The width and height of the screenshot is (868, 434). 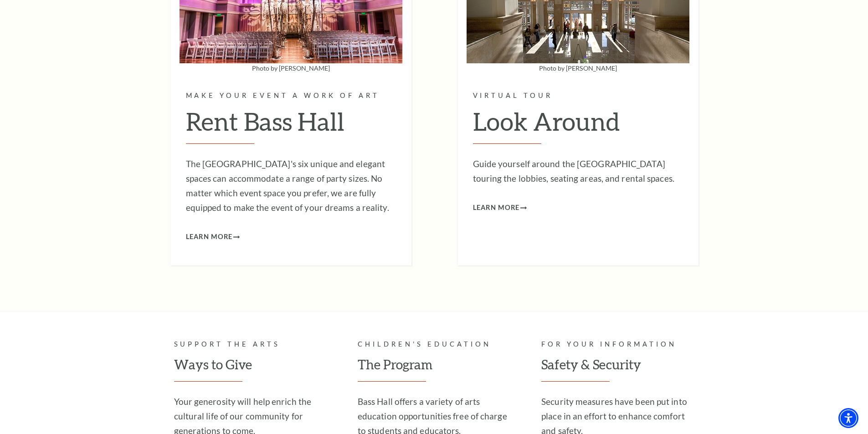 What do you see at coordinates (578, 126) in the screenshot?
I see `h2: Look Around` at bounding box center [578, 126].